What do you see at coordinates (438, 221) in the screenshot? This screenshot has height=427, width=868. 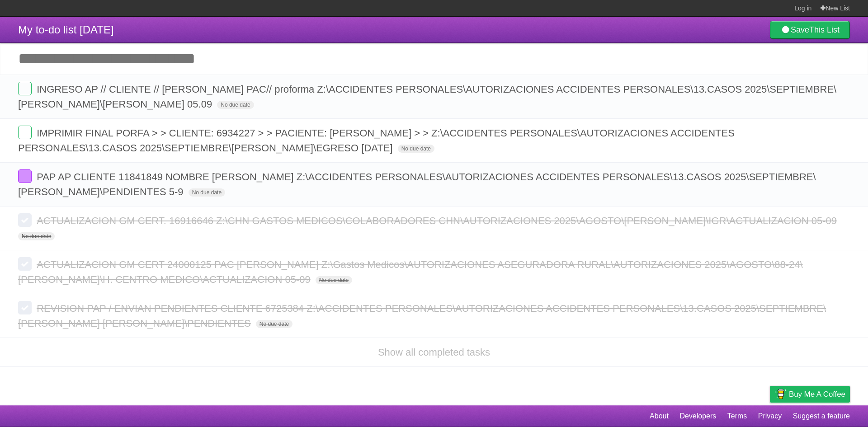 I see `span: ACTUALIZACION GM CERT. 16916646 Z:\CHN GASTOS MEDICOS\COLABORADORES CHN\AUTORIZACIONES 2025\AGOST...` at bounding box center [438, 221].